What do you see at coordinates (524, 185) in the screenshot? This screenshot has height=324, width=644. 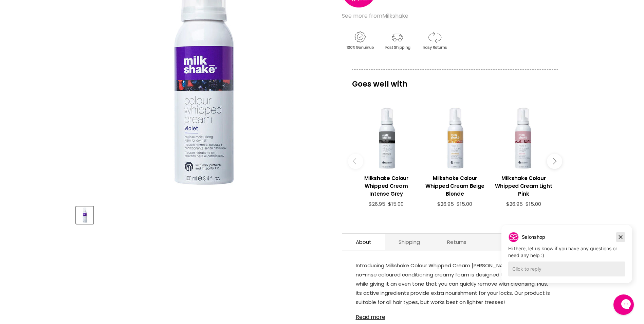 I see `a: View product:Milkshake Colour Whipped Cream Light Pink` at bounding box center [524, 185].